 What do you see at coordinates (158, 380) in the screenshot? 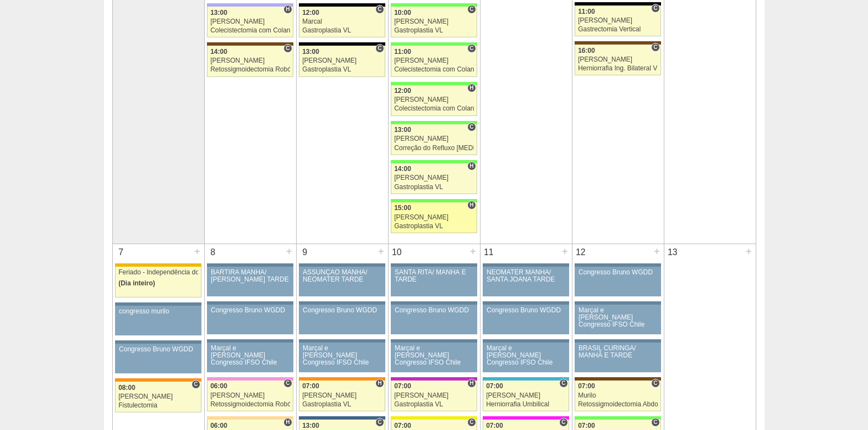
I see `div: Key: São Luiz - SCS` at bounding box center [158, 380].